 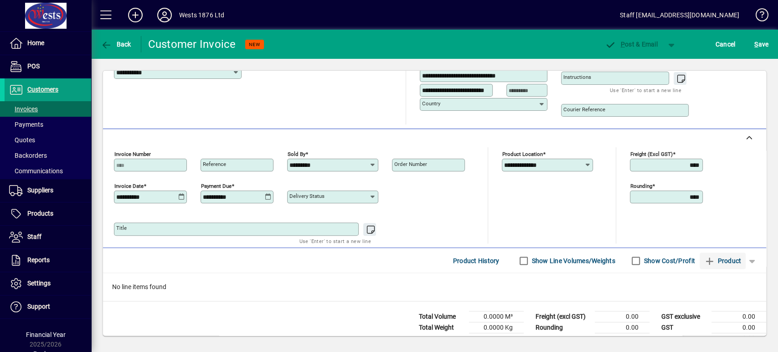 What do you see at coordinates (573, 261) in the screenshot?
I see `label: Show Line Volumes/Weights` at bounding box center [573, 261].